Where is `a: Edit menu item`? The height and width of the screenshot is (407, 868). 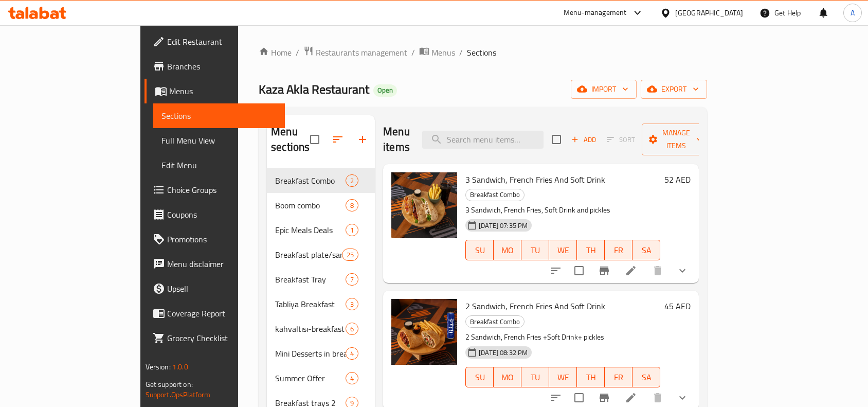
a: Edit menu item is located at coordinates (631, 271).